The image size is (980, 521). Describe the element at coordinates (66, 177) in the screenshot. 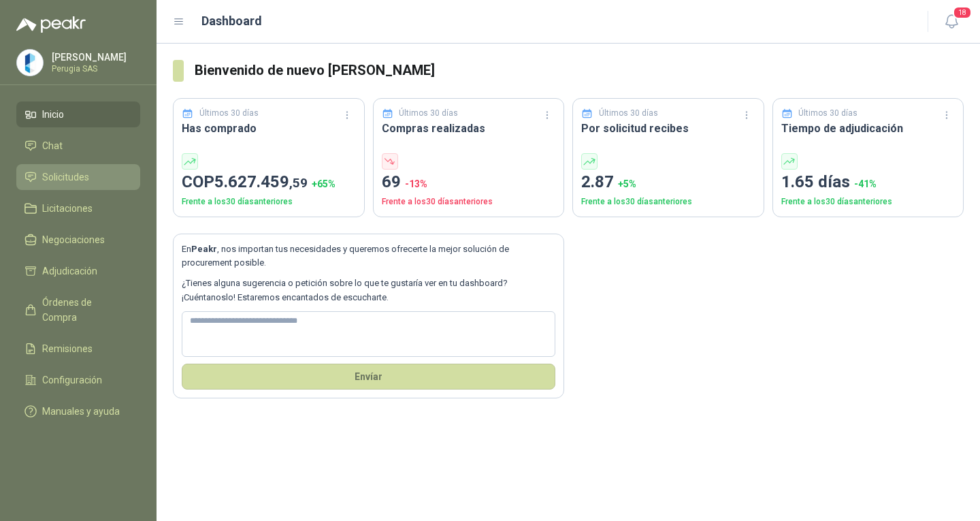

I see `span: Solicitudes` at that location.